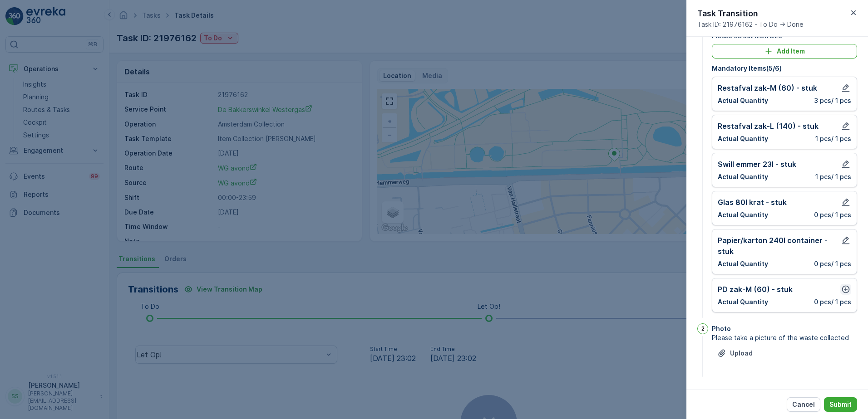 The width and height of the screenshot is (868, 419). Describe the element at coordinates (757, 165) in the screenshot. I see `p: Swill emmer 23l - stuk` at that location.